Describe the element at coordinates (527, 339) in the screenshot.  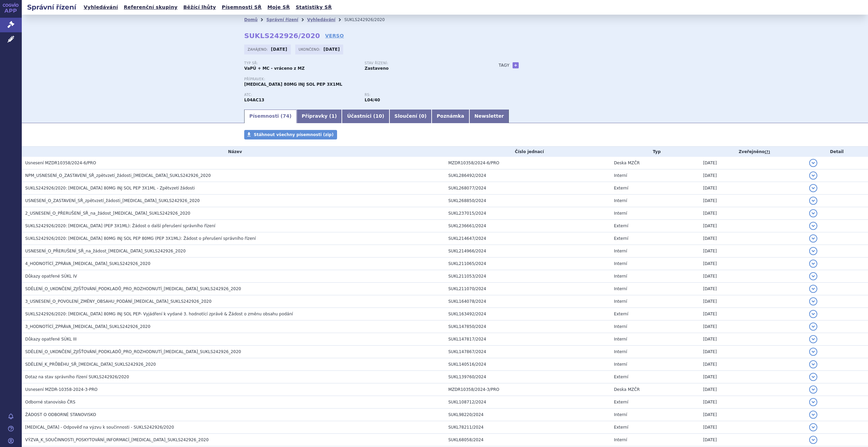
I see `td: SUKL147817/2024` at that location.